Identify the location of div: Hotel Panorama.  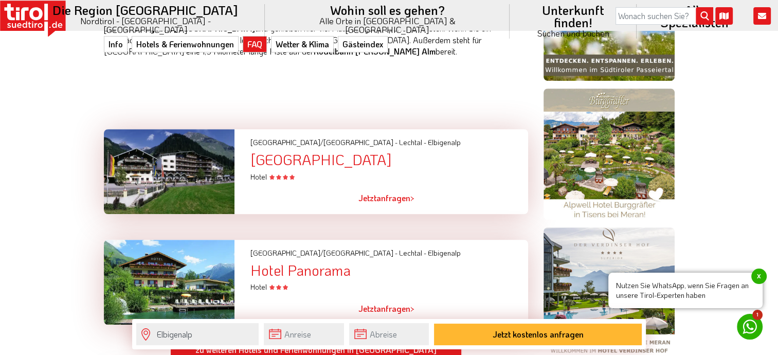
(389, 270).